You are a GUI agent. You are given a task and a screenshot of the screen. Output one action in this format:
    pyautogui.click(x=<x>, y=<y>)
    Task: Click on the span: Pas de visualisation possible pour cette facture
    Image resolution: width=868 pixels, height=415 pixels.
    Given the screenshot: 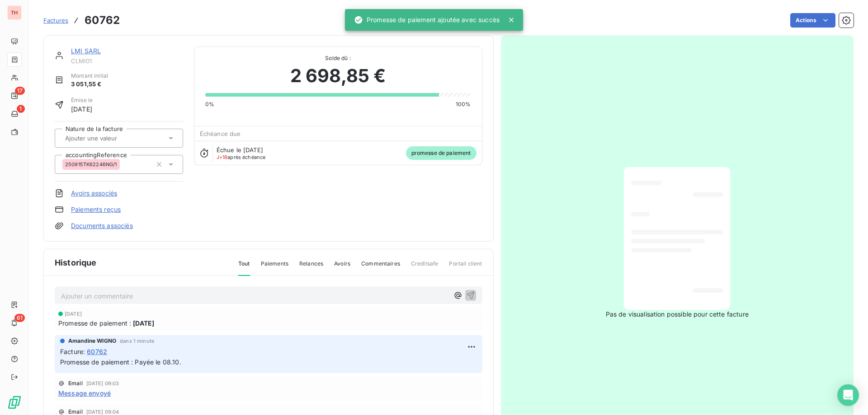 What is the action you would take?
    pyautogui.click(x=677, y=315)
    